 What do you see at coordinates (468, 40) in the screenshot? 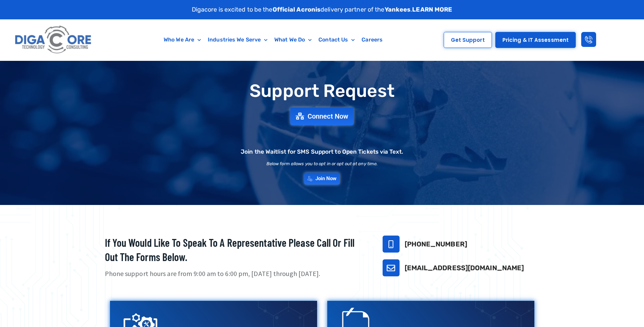
I see `span: Get Support` at bounding box center [468, 40].